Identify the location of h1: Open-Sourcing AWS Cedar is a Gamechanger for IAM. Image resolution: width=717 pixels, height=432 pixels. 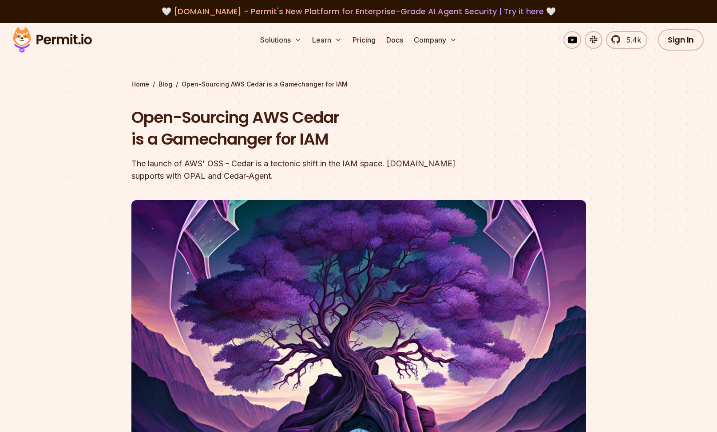
(302, 128).